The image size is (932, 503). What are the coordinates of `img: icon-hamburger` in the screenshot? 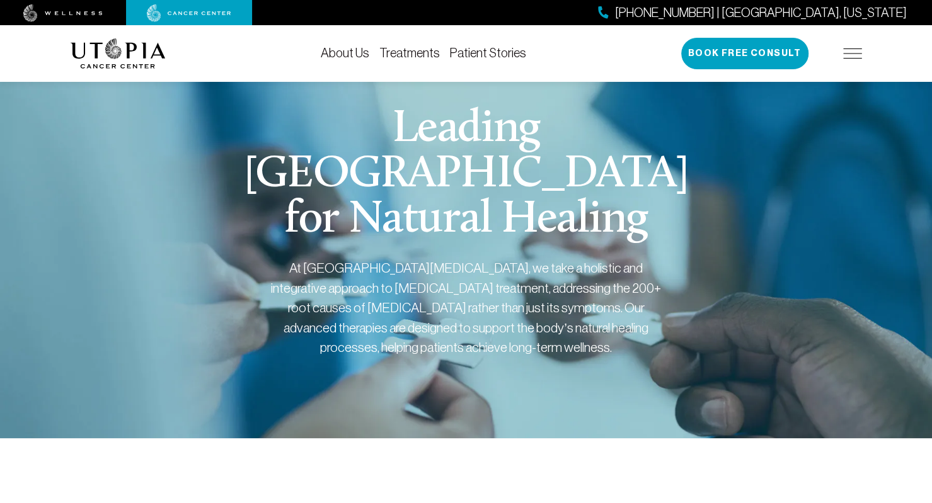 It's located at (852, 54).